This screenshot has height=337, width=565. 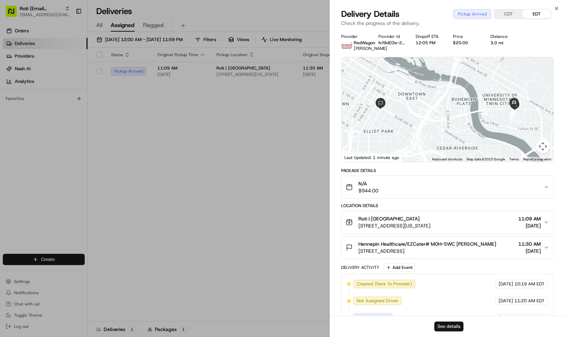 I want to click on div: Provider, so click(x=354, y=37).